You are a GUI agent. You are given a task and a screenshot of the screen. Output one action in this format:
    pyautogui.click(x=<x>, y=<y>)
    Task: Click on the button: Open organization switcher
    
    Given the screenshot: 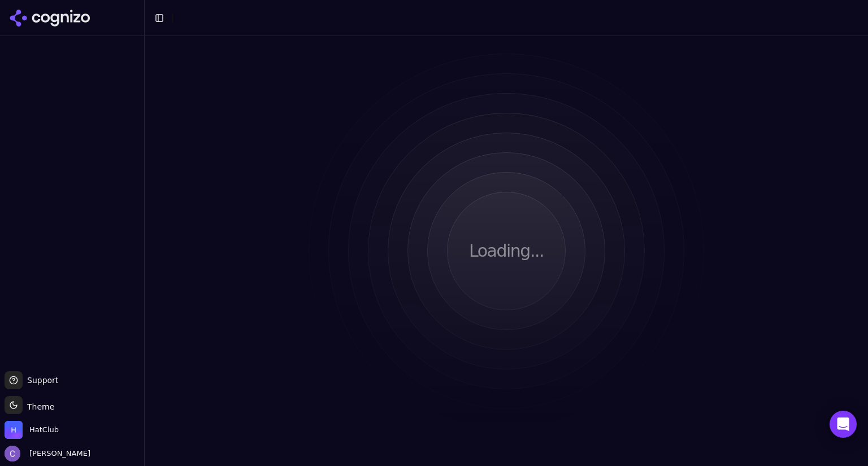 What is the action you would take?
    pyautogui.click(x=31, y=430)
    